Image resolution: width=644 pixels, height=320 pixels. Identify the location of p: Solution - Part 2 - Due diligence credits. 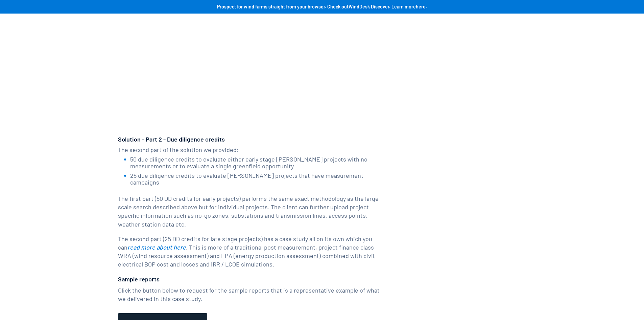
(171, 139).